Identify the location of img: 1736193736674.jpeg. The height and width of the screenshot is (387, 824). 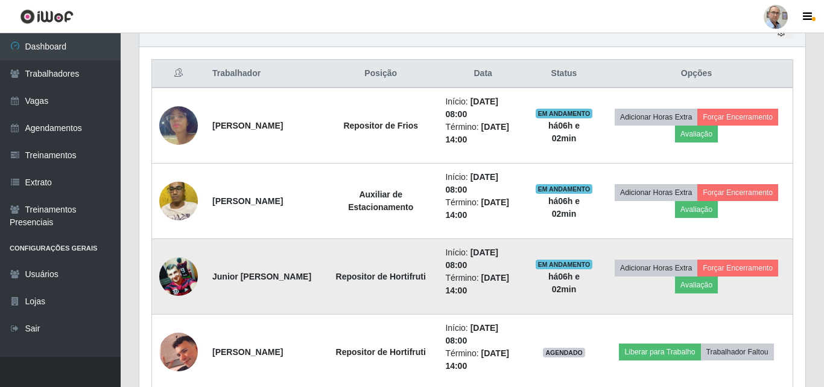
(179, 126).